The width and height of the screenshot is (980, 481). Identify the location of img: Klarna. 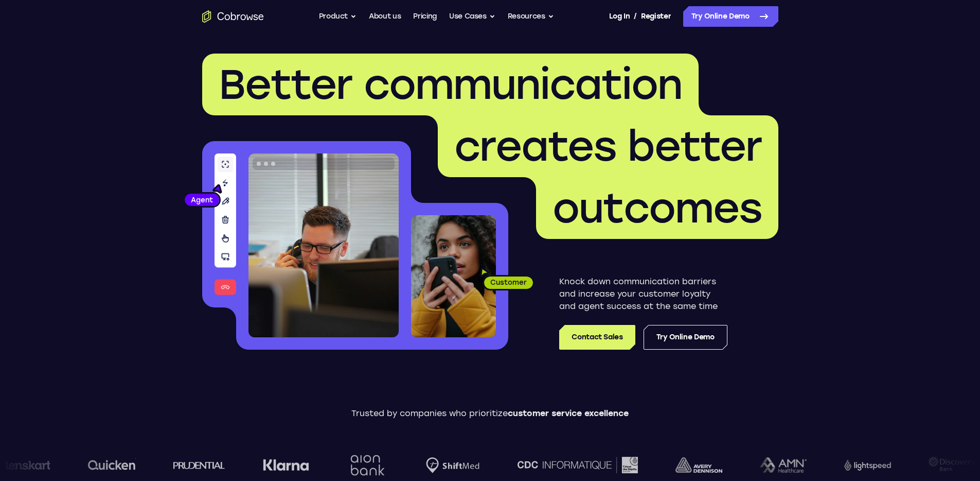
(284, 465).